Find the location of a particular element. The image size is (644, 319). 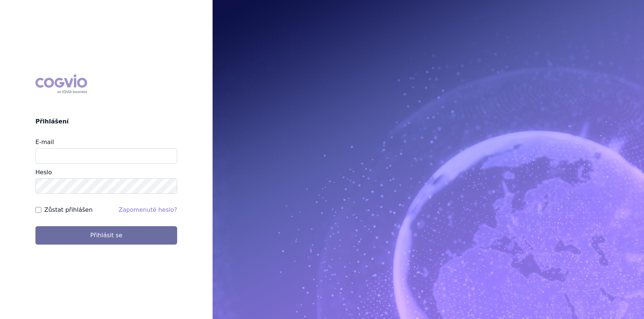

label: E-mail is located at coordinates (45, 142).